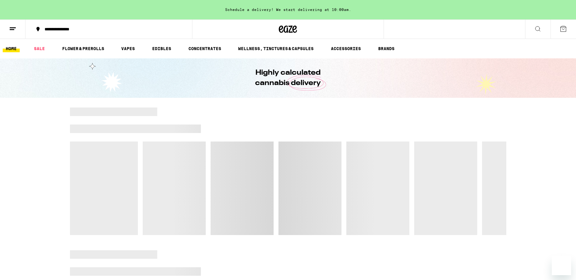  What do you see at coordinates (11, 49) in the screenshot?
I see `a: HOME` at bounding box center [11, 49].